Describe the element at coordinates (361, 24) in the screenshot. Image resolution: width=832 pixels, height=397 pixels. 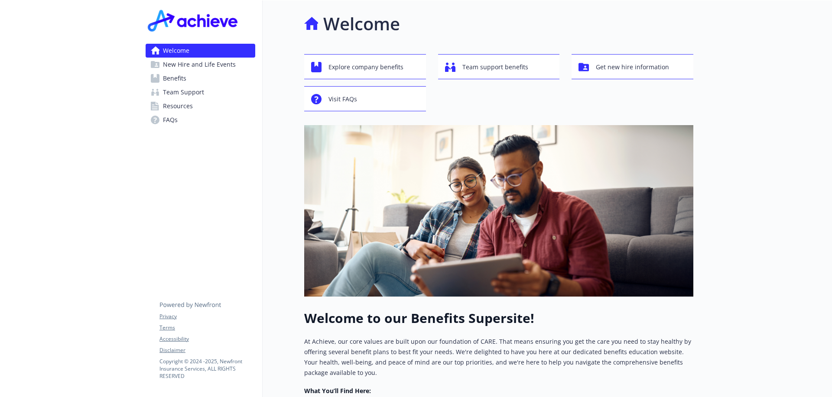
I see `h1: Welcome` at that location.